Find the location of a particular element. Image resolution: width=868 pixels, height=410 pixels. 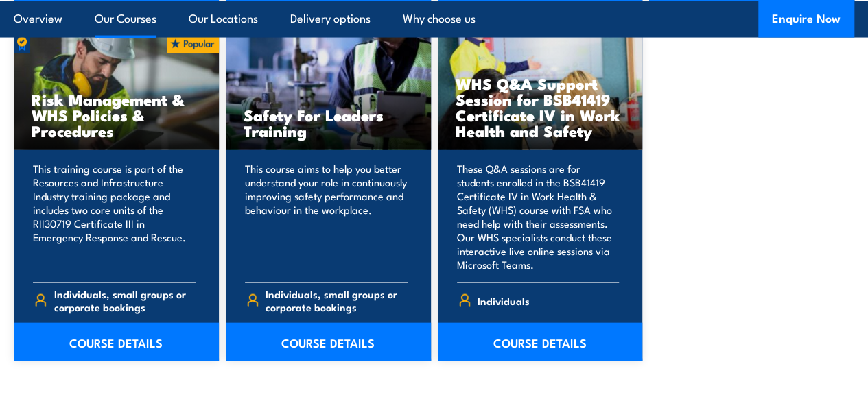

h3: Risk Management & WHS Policies & Procedures is located at coordinates (116, 114).